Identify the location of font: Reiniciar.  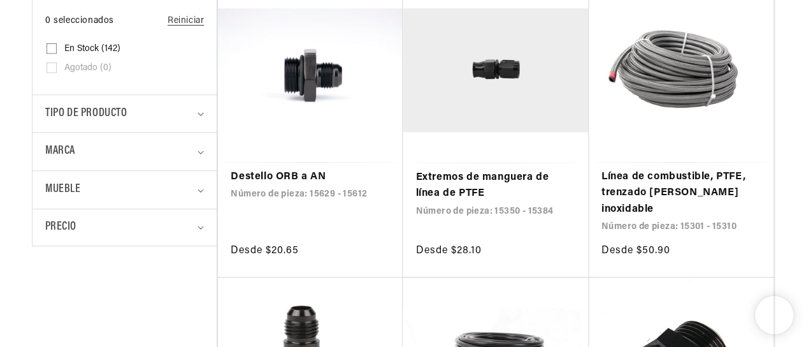
(185, 20).